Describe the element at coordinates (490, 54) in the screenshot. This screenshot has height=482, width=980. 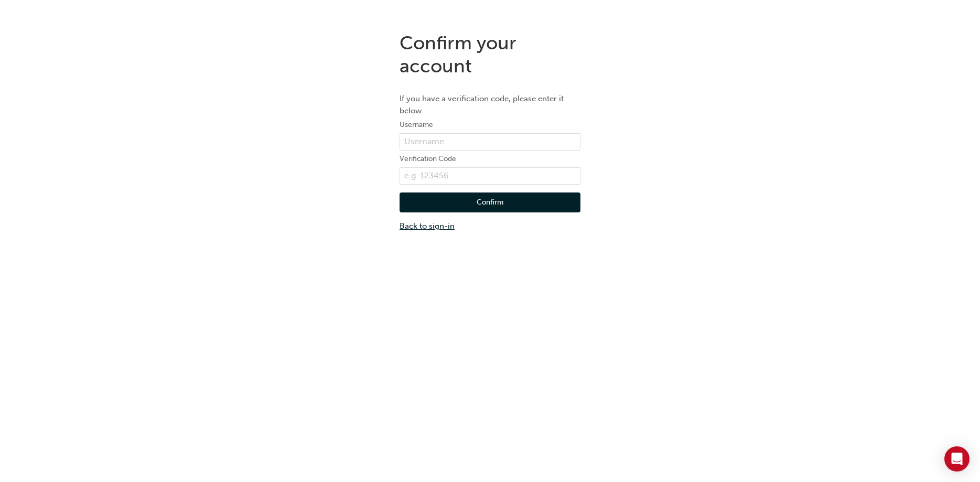
I see `h1: Confirm your account` at that location.